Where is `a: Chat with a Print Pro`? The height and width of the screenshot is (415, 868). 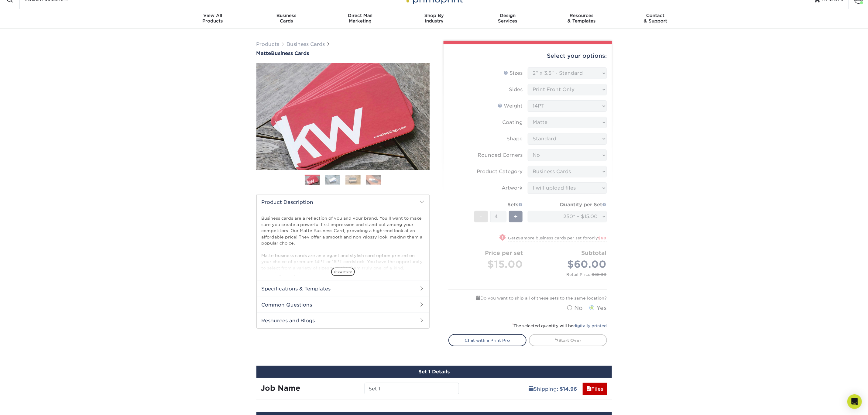
a: Chat with a Print Pro is located at coordinates (487, 340).